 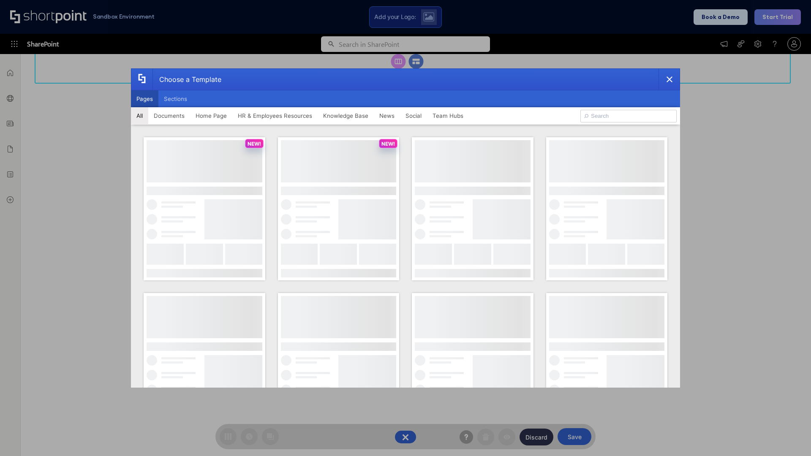 What do you see at coordinates (405, 228) in the screenshot?
I see `div: template selector` at bounding box center [405, 228].